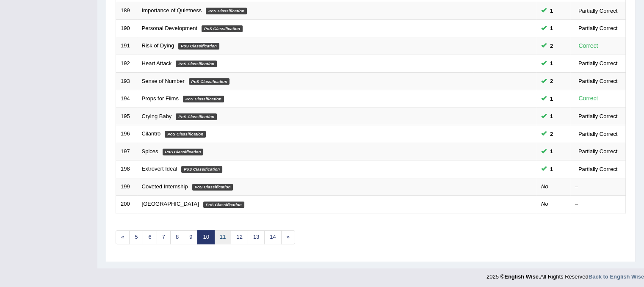 Image resolution: width=644 pixels, height=287 pixels. What do you see at coordinates (164, 186) in the screenshot?
I see `a: Coveted Internship` at bounding box center [164, 186].